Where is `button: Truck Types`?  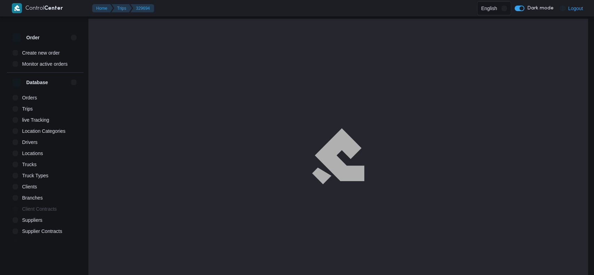
button: Truck Types is located at coordinates (45, 176).